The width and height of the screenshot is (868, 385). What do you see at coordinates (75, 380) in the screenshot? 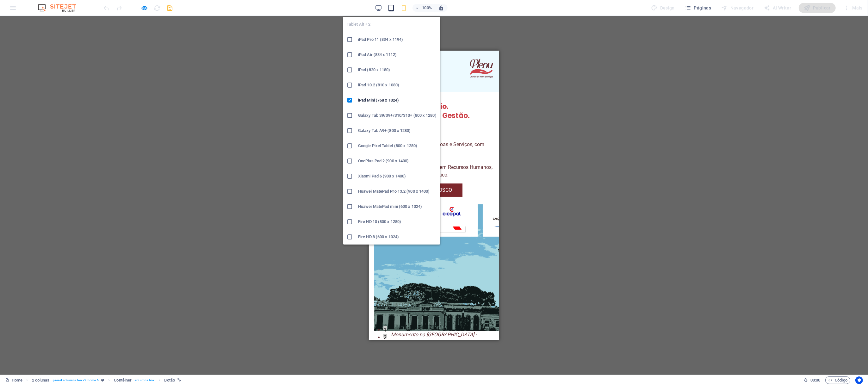
I see `span: . preset-columns-two-v2-home-6` at bounding box center [75, 380].